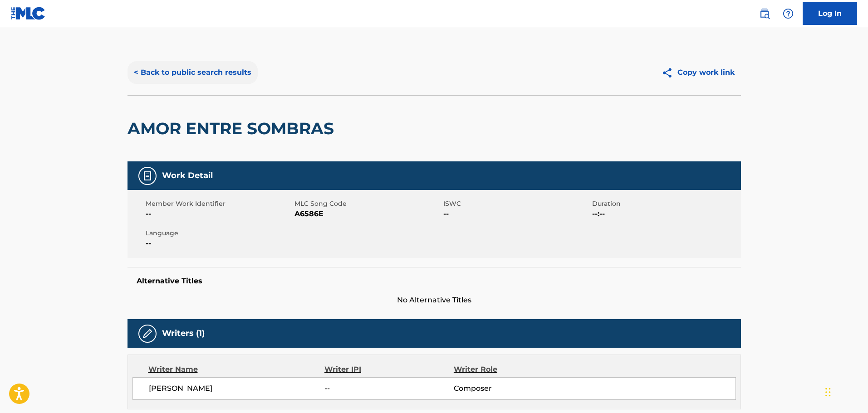  I want to click on img: Copy work link, so click(670, 72).